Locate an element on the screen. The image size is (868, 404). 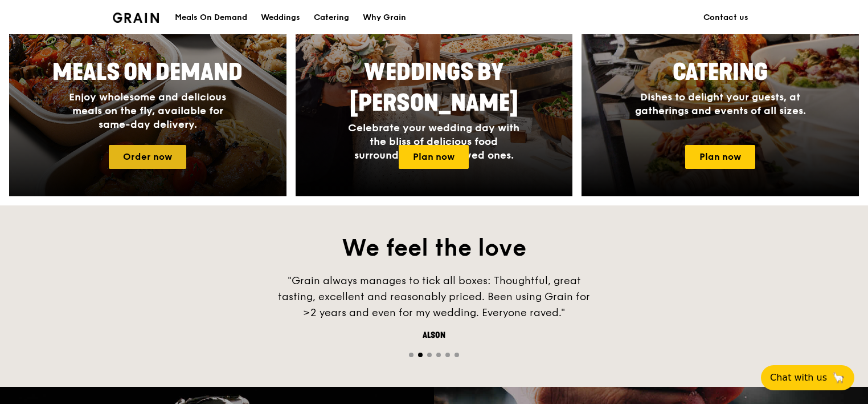
div: Catering is located at coordinates (331, 17).